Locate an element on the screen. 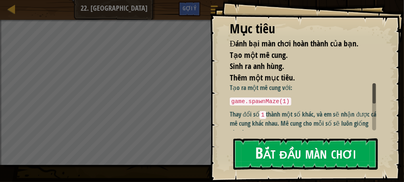 The height and width of the screenshot is (182, 404). button: Hiện game menu is located at coordinates (215, 11).